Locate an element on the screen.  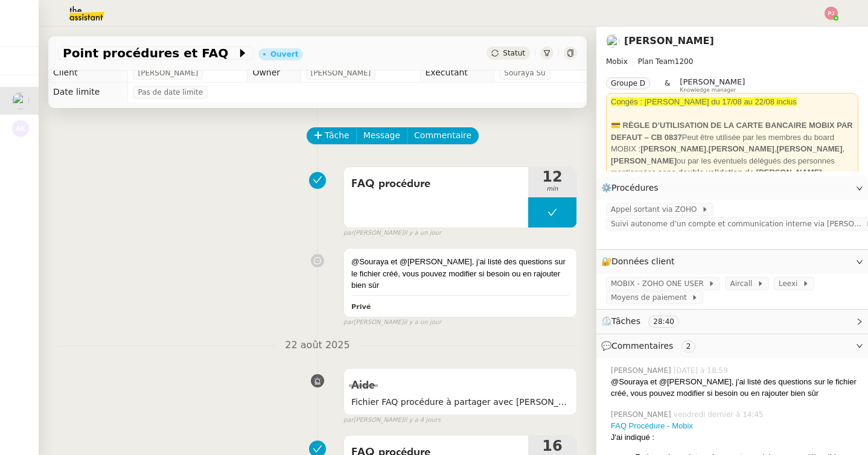
span: Pas de date limite is located at coordinates (170, 92).